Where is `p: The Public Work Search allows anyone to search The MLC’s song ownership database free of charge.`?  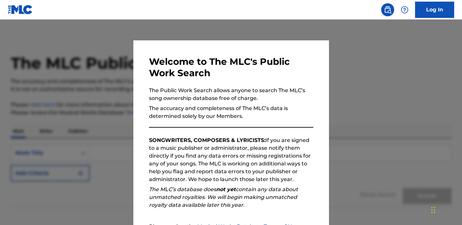 p: The Public Work Search allows anyone to search The MLC’s song ownership database free of charge. is located at coordinates (231, 95).